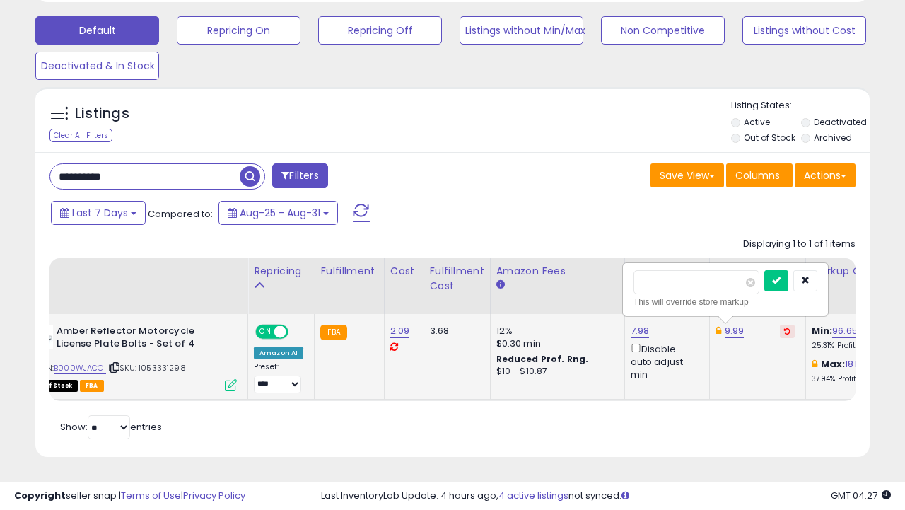 This screenshot has width=905, height=510. Describe the element at coordinates (521, 30) in the screenshot. I see `button: Listings without Min/Max` at that location.